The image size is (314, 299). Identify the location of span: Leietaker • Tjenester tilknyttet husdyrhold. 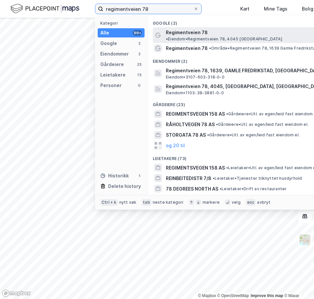
(258, 178).